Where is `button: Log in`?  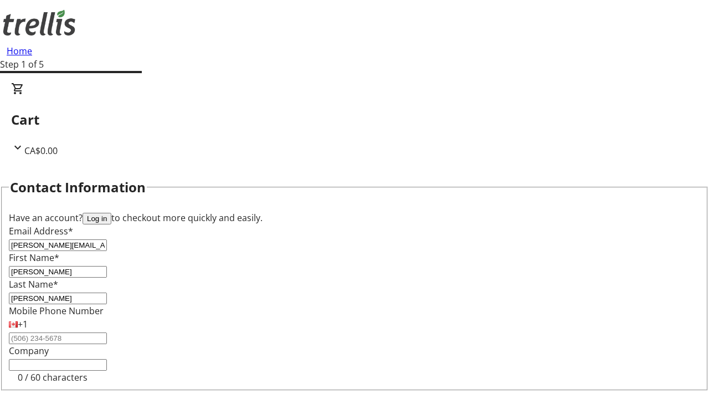
button: Log in is located at coordinates (97, 218).